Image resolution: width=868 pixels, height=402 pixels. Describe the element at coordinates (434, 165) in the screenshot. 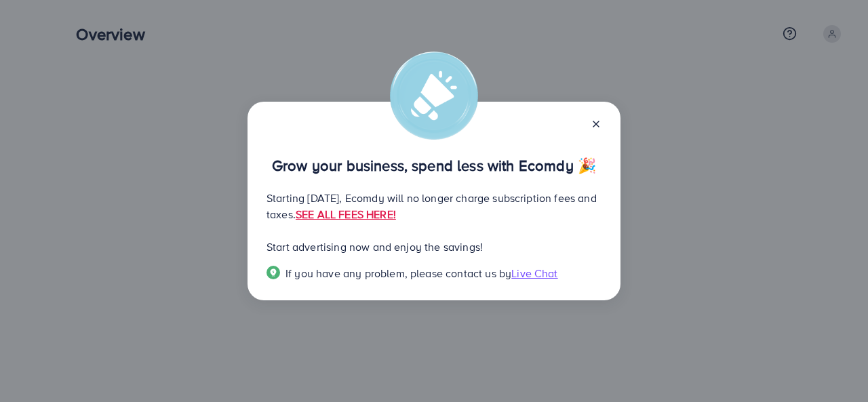

I see `p: Grow your business, spend less with Ecomdy 🎉` at that location.